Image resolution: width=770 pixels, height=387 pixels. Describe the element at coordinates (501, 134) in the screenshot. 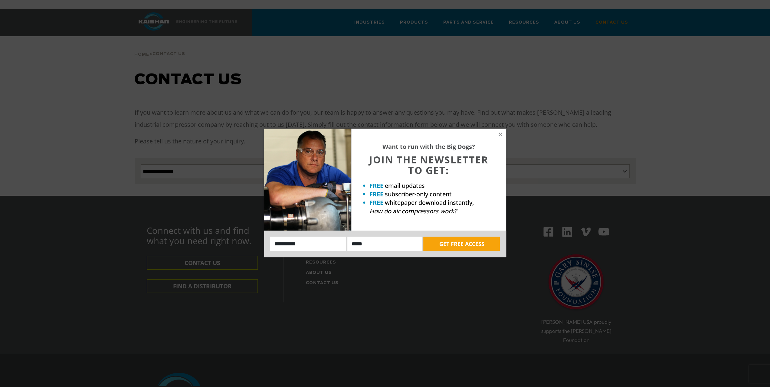

I see `button: Close` at that location.